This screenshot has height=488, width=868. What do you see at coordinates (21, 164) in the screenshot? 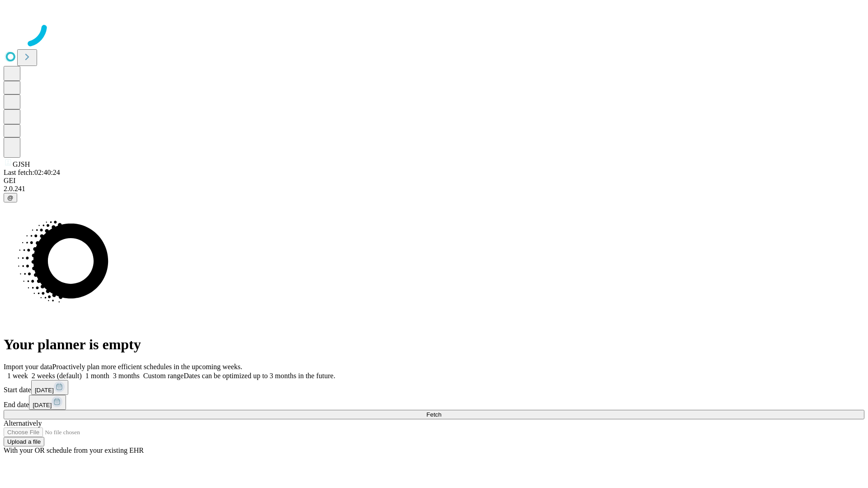
I see `span: GJSH` at bounding box center [21, 164].